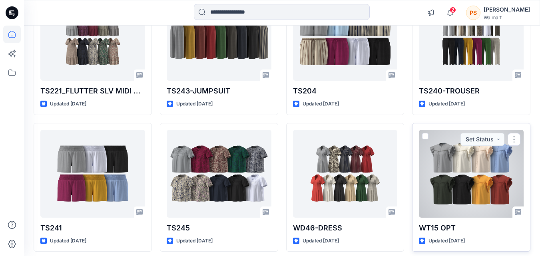 The image size is (540, 256). I want to click on a: TS245, so click(219, 174).